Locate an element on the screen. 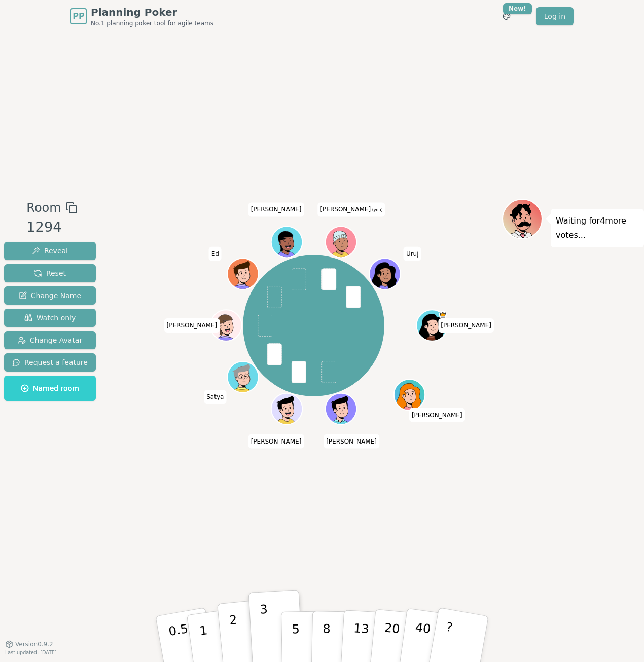  button: Change Name is located at coordinates (49, 296).